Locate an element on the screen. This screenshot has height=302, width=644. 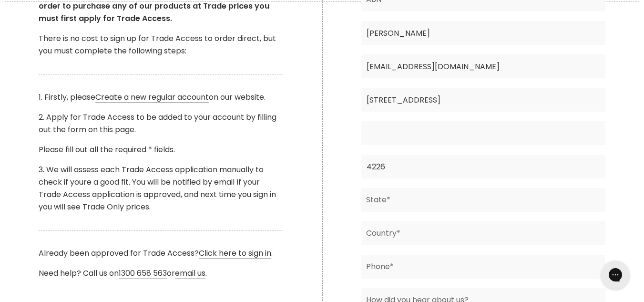
p: There is no cost to sign up for Trade Access to order direct, but you must complete the following... is located at coordinates (161, 45).